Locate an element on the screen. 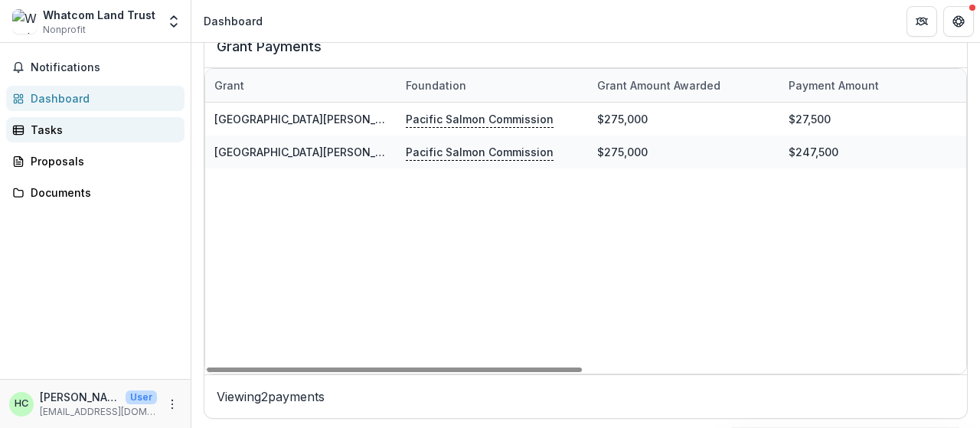  nav: breadcrumb is located at coordinates (232, 20).